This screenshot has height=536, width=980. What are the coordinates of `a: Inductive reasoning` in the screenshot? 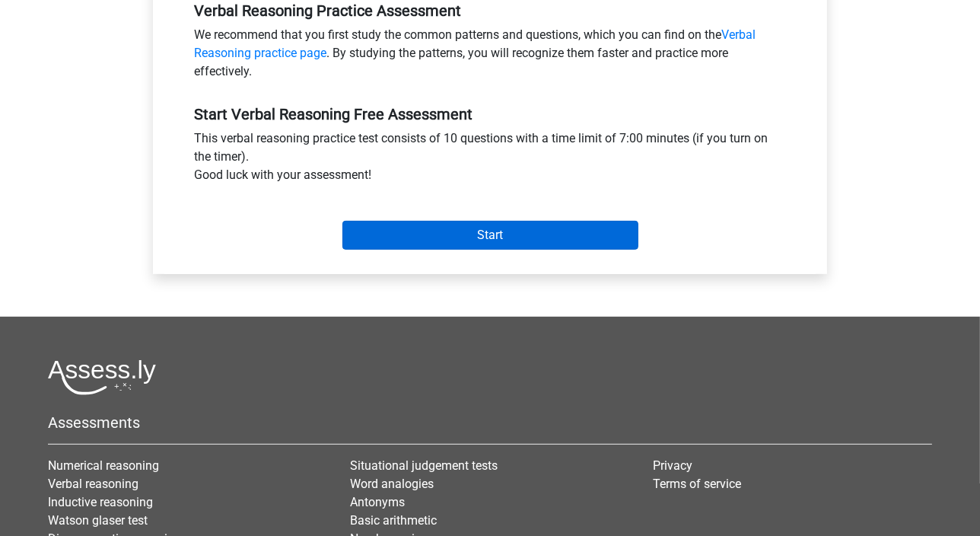 It's located at (101, 502).